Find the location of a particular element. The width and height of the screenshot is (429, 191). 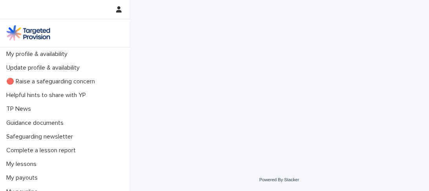

p: My profile & availability is located at coordinates (38, 54).